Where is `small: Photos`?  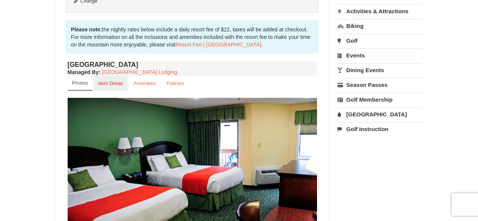
small: Photos is located at coordinates (80, 83).